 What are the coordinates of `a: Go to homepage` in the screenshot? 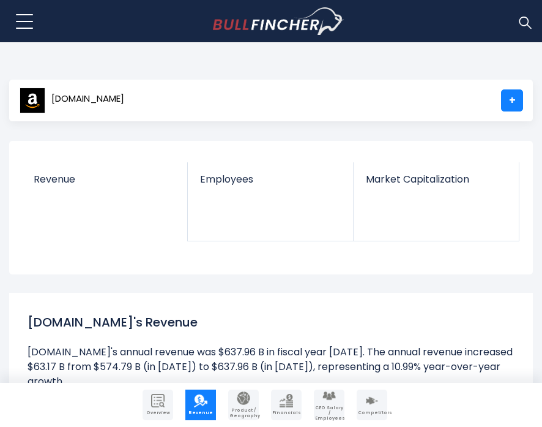 It's located at (278, 21).